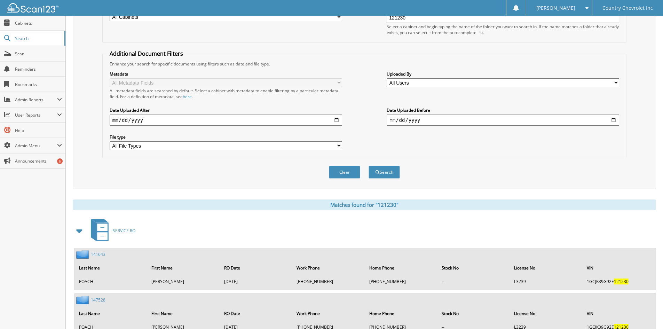 Image resolution: width=663 pixels, height=329 pixels. Describe the element at coordinates (36, 115) in the screenshot. I see `span: User Reports` at that location.